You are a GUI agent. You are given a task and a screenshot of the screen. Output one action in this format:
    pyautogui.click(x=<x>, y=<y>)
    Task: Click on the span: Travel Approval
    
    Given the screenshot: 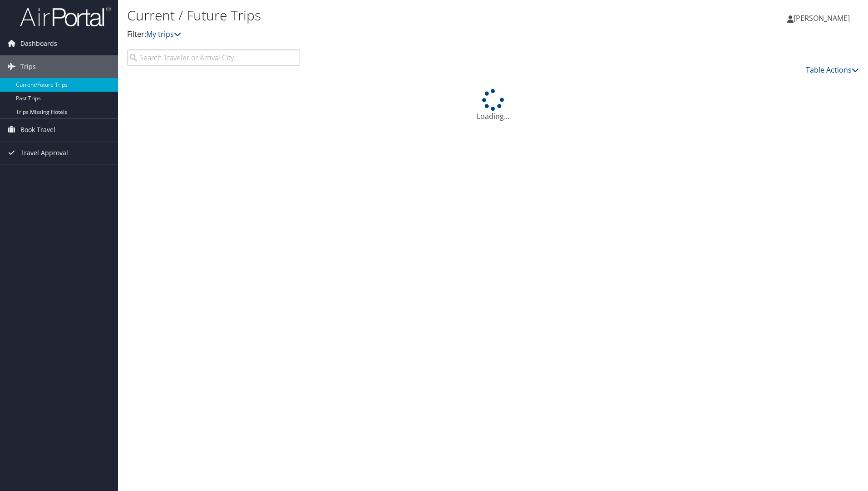 What is the action you would take?
    pyautogui.click(x=44, y=153)
    